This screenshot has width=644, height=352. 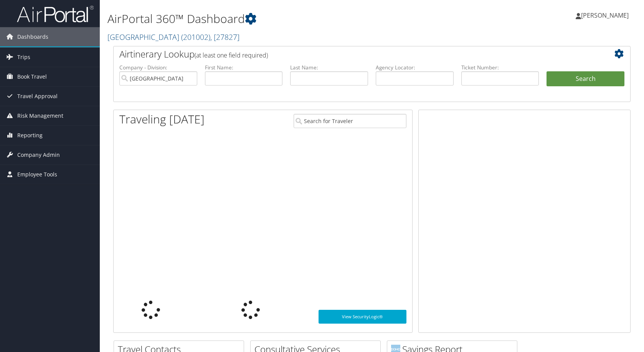 I want to click on span: ( 201002 ), so click(x=196, y=37).